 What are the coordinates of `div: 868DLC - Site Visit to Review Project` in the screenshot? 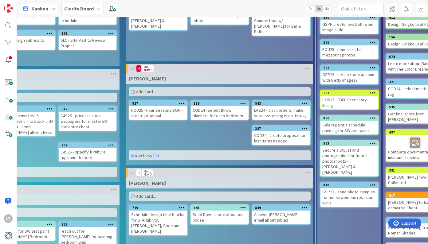 It's located at (88, 40).